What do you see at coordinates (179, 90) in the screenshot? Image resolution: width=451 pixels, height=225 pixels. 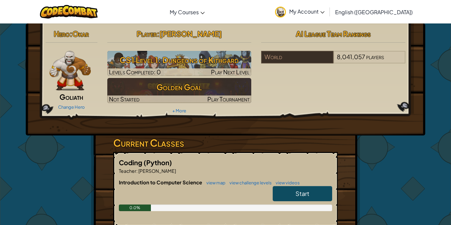 I see `img: Golden Goal` at bounding box center [179, 90].